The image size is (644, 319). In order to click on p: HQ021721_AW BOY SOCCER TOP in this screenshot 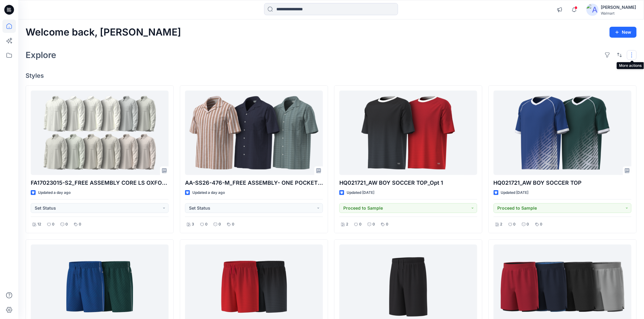, I will do `click(563, 183)`.